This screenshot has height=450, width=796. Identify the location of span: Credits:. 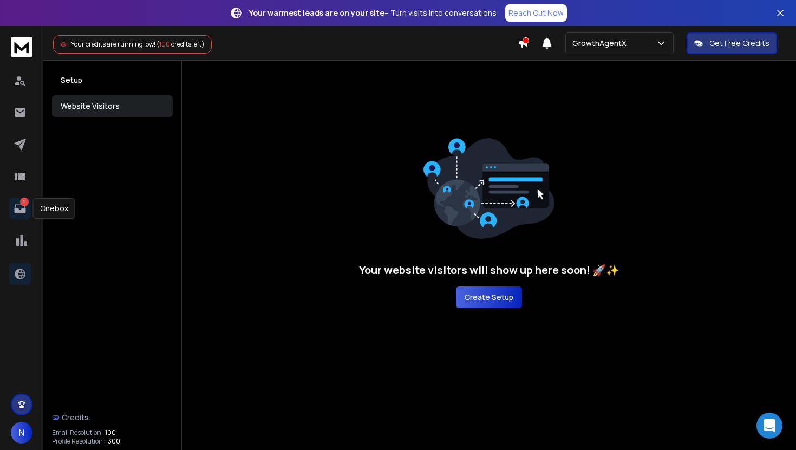
(76, 417).